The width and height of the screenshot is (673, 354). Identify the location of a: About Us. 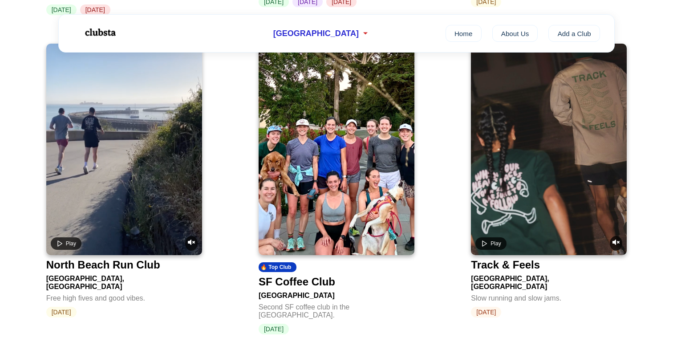
(515, 33).